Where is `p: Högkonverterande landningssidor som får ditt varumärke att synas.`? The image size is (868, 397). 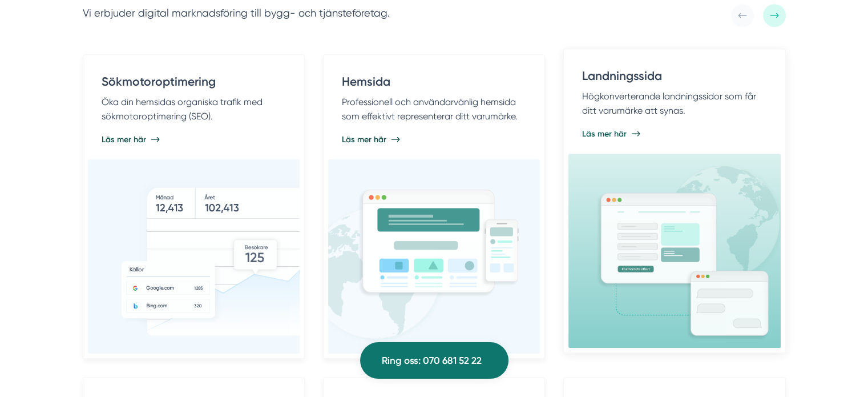 p: Högkonverterande landningssidor som får ditt varumärke att synas. is located at coordinates (674, 104).